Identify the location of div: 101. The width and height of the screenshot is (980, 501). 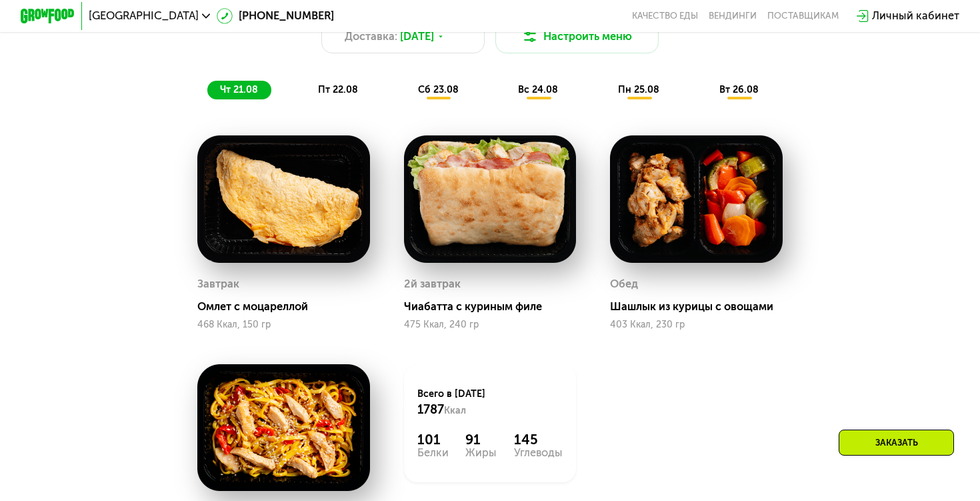
(433, 439).